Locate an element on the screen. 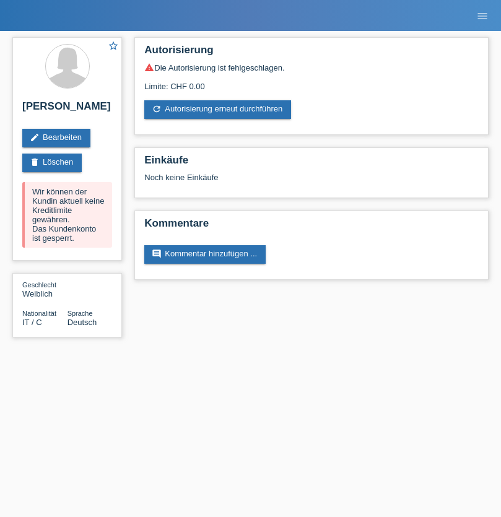 The width and height of the screenshot is (501, 517). span: Nationalität is located at coordinates (39, 313).